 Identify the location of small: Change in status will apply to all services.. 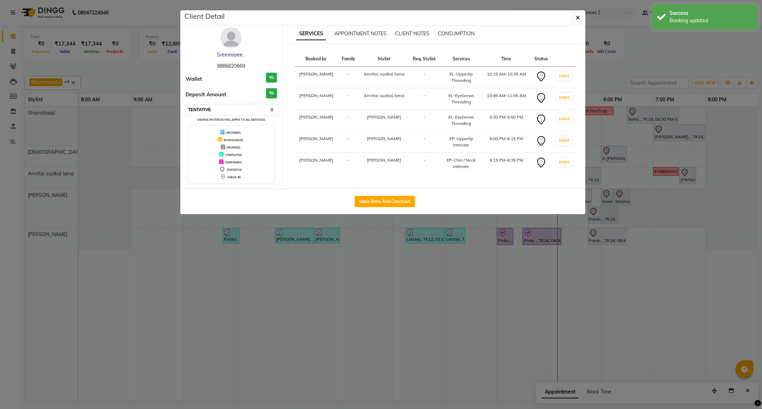
(231, 120).